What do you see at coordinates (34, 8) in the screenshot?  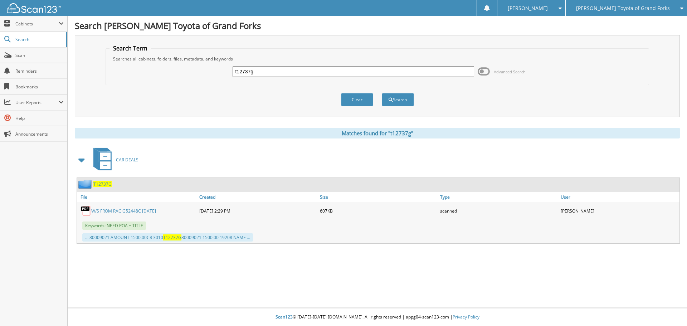 I see `img: scan123-logo-white.svg` at bounding box center [34, 8].